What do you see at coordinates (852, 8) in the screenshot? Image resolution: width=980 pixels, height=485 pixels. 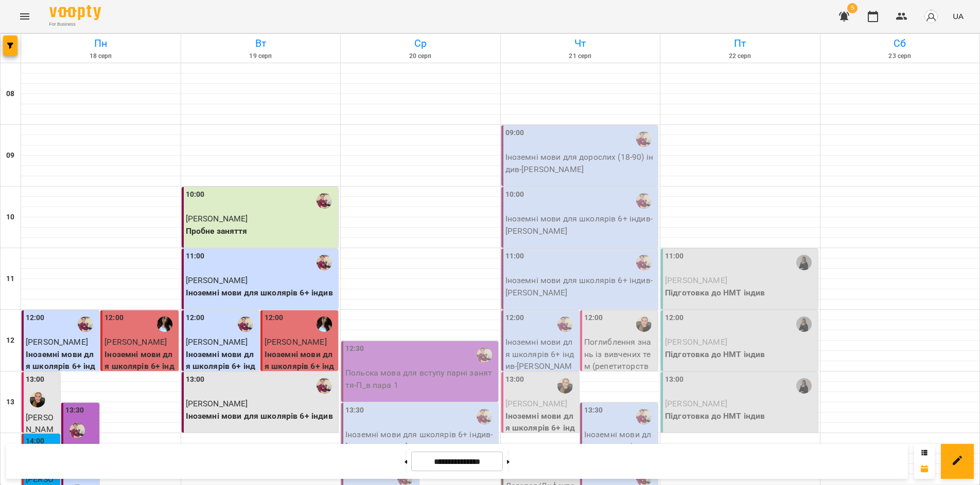 I see `span: 5` at bounding box center [852, 8].